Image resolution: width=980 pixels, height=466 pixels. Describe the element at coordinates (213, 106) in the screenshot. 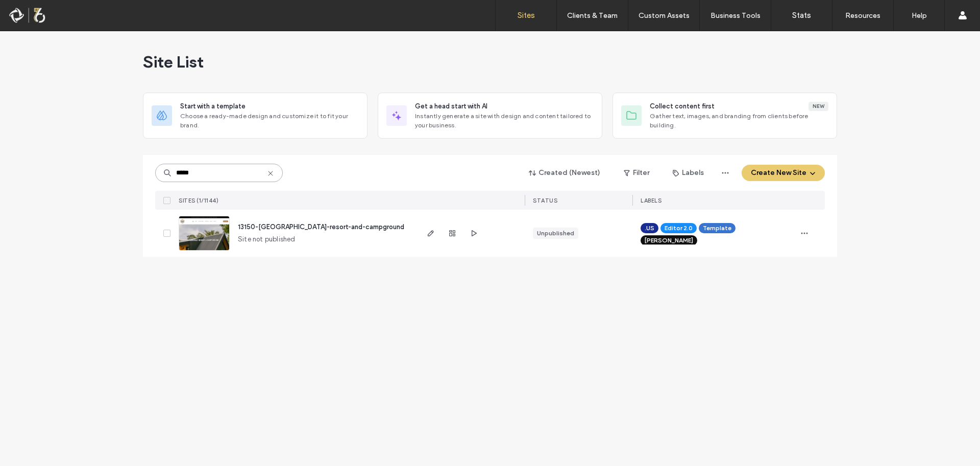

I see `span: Start with a template` at that location.